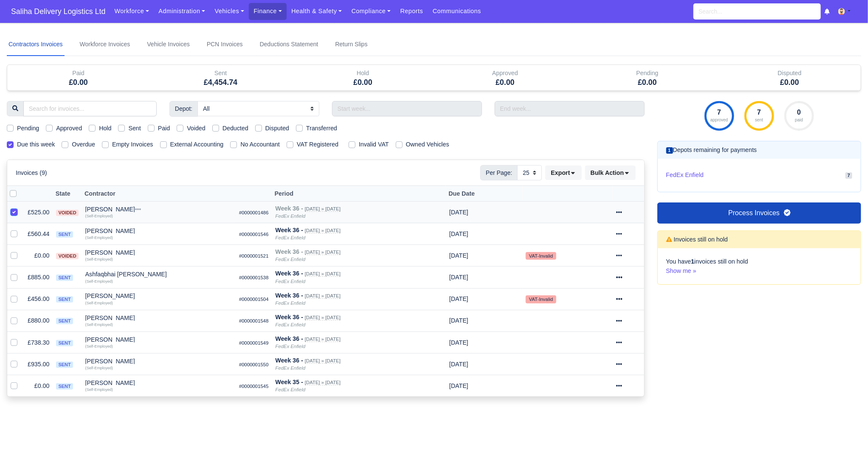 Image resolution: width=868 pixels, height=469 pixels. I want to click on span: Depot:, so click(183, 108).